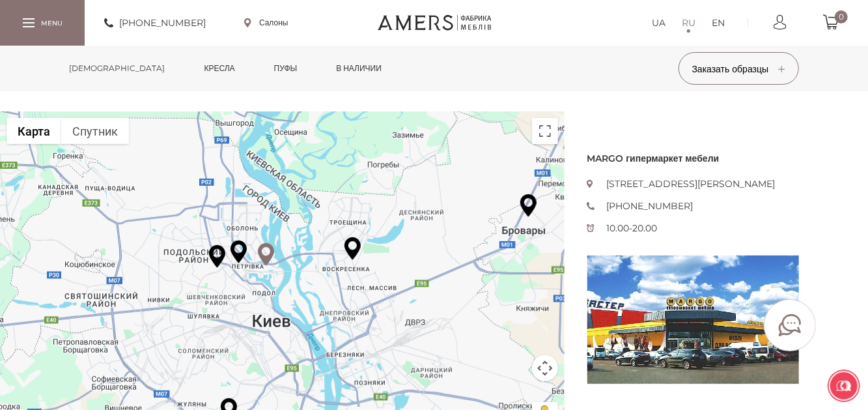 This screenshot has width=868, height=410. I want to click on a: EN, so click(718, 23).